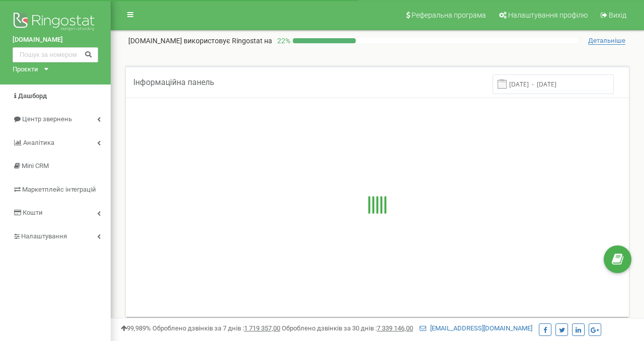 This screenshot has width=644, height=341. I want to click on span: Центр звернень, so click(46, 119).